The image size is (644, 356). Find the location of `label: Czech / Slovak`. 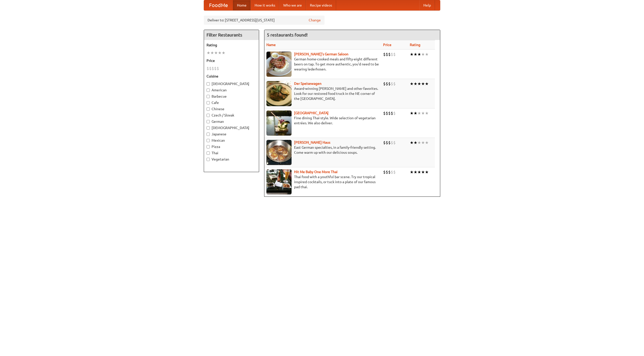

label: Czech / Slovak is located at coordinates (232, 116).